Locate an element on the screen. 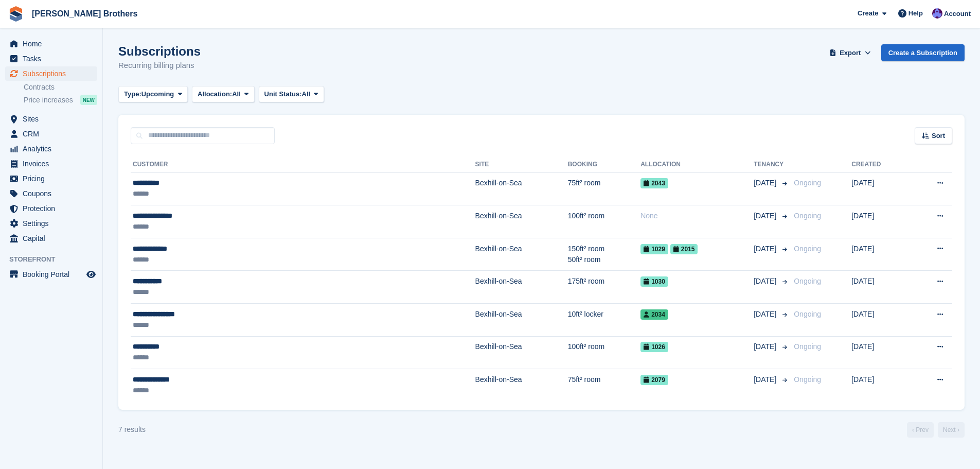  span: Capital is located at coordinates (53, 238).